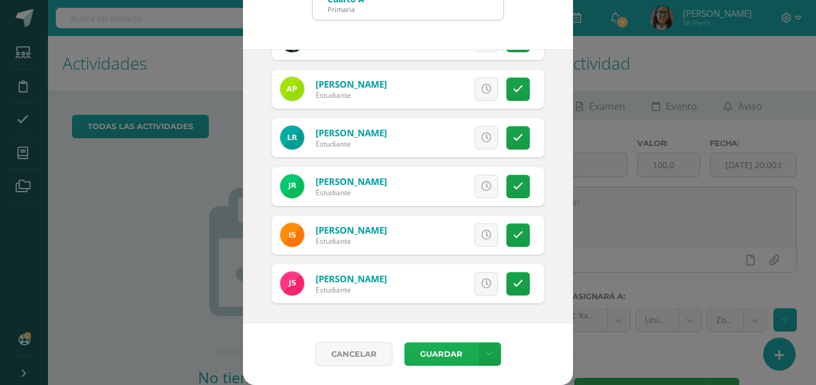 This screenshot has width=816, height=385. What do you see at coordinates (354, 353) in the screenshot?
I see `a: Cancelar` at bounding box center [354, 353].